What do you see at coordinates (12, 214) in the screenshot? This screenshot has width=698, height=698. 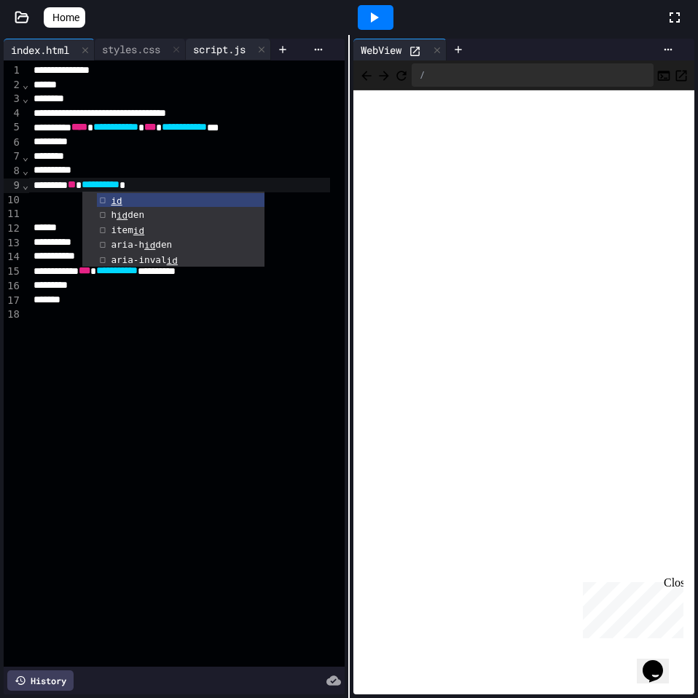 I see `div: 11` at bounding box center [12, 214].